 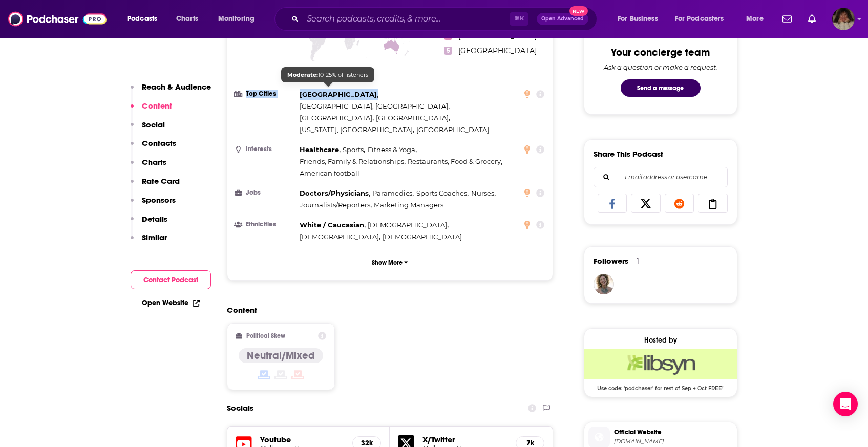 What do you see at coordinates (153, 205) in the screenshot?
I see `button: Sponsors` at bounding box center [153, 205].